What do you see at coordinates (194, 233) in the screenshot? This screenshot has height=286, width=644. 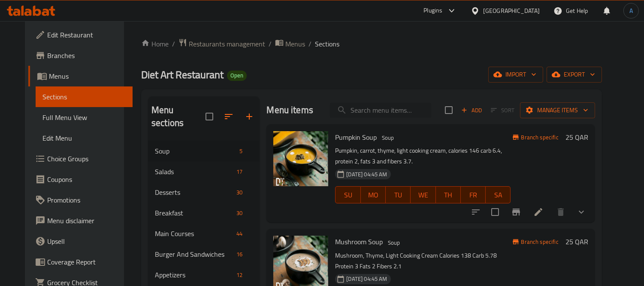 I see `span: Main Courses` at bounding box center [194, 233].